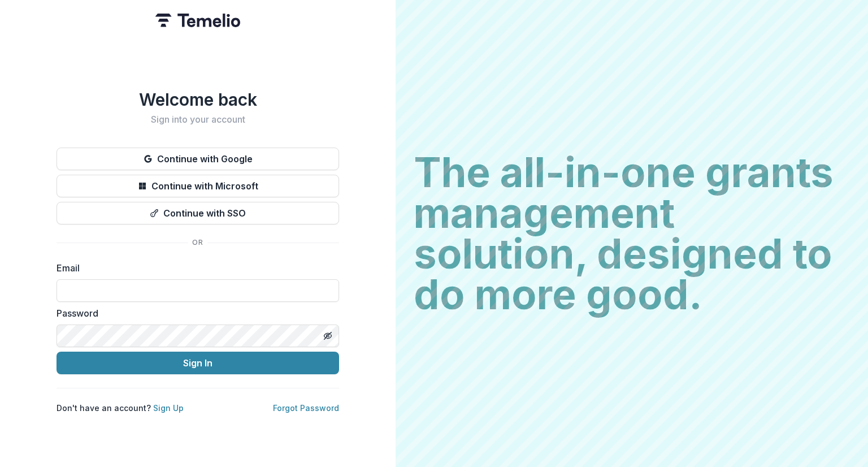 This screenshot has height=467, width=868. What do you see at coordinates (305, 408) in the screenshot?
I see `a: Forgot Password` at bounding box center [305, 408].